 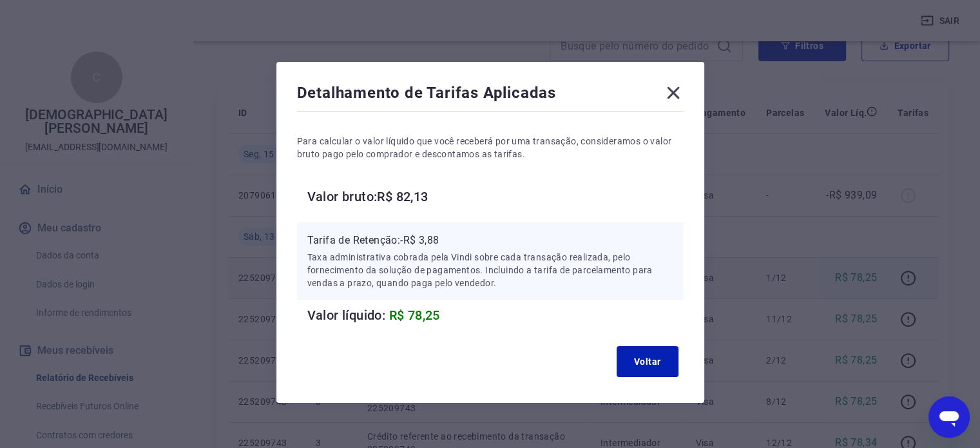 What do you see at coordinates (490, 147) in the screenshot?
I see `p: Para calcular o valor líquido que você receberá por uma transação, consideramos o valor bruto pag...` at bounding box center [490, 147].